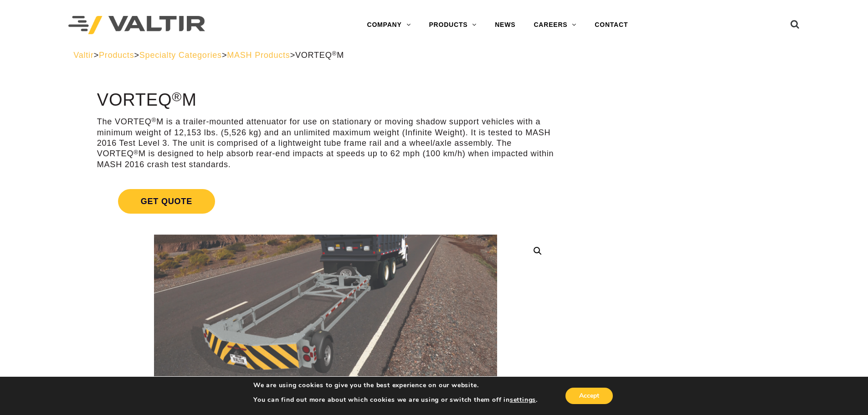  What do you see at coordinates (395, 385) in the screenshot?
I see `p: We are using cookies to give you the best experience on our website.` at bounding box center [395, 385].